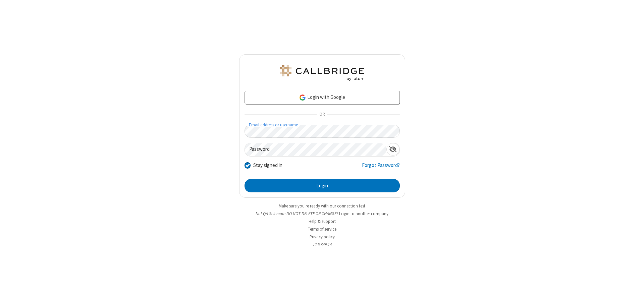 The width and height of the screenshot is (644, 307). Describe the element at coordinates (322, 221) in the screenshot. I see `a: Help & support` at that location.